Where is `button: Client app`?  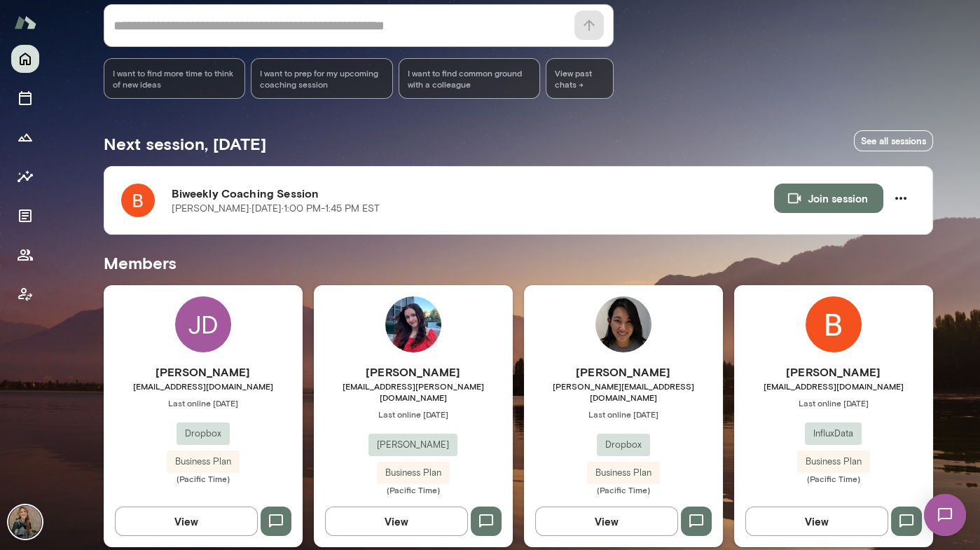 button: Client app is located at coordinates (25, 294).